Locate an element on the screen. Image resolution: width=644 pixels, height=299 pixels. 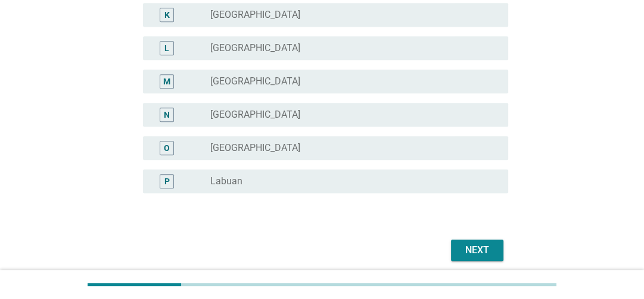
div: K is located at coordinates (167, 14).